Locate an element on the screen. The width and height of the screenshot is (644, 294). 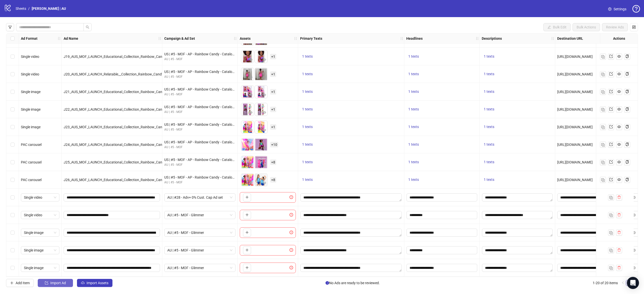
a: 1 is located at coordinates (629, 283).